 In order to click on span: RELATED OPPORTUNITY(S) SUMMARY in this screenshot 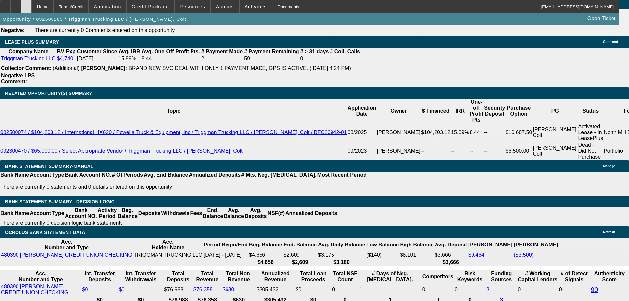, I will do `click(49, 93)`.